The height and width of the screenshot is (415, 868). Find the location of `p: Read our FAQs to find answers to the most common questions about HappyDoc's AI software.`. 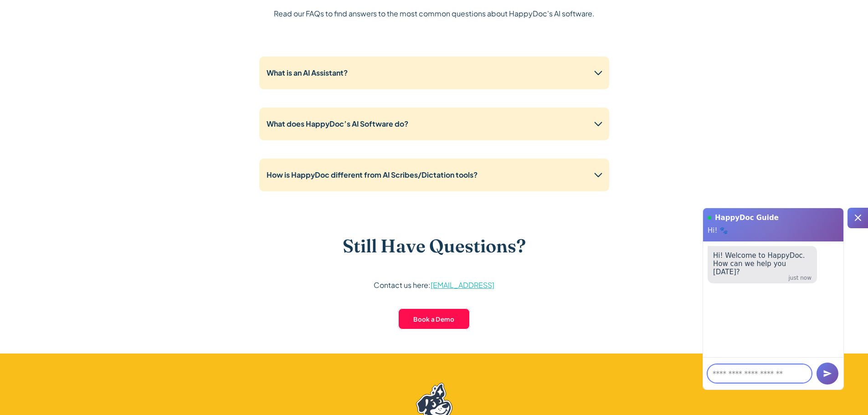

p: Read our FAQs to find answers to the most common questions about HappyDoc's AI software. is located at coordinates (434, 14).